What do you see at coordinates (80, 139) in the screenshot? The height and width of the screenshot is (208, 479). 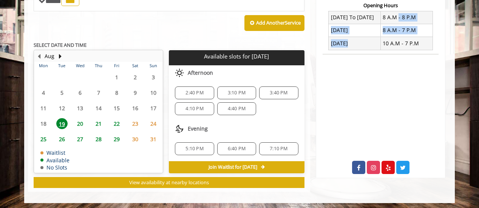 I see `td: Select day27` at bounding box center [80, 139].